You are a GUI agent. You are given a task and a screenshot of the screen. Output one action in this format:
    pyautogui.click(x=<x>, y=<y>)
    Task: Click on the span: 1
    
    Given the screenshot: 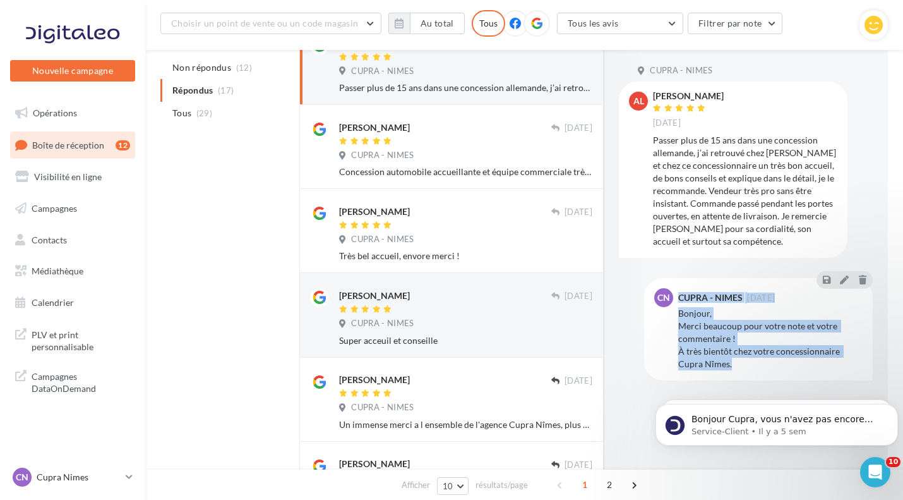 What is the action you would take?
    pyautogui.click(x=585, y=485)
    